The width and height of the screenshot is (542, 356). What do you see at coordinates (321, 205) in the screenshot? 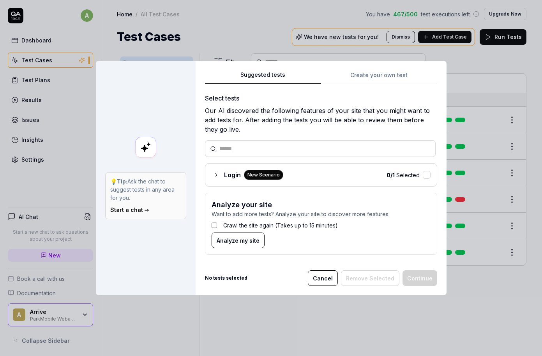
I see `h3: Analyze your site` at bounding box center [321, 205].